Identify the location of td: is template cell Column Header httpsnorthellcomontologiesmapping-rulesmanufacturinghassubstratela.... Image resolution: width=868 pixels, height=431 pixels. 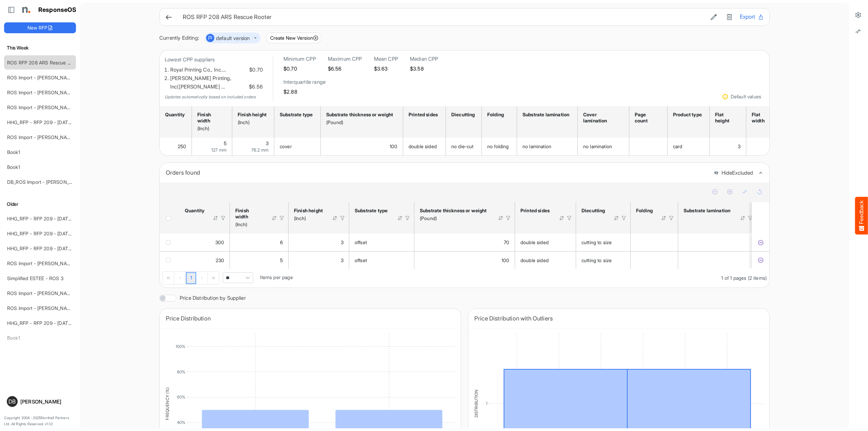
(718, 260).